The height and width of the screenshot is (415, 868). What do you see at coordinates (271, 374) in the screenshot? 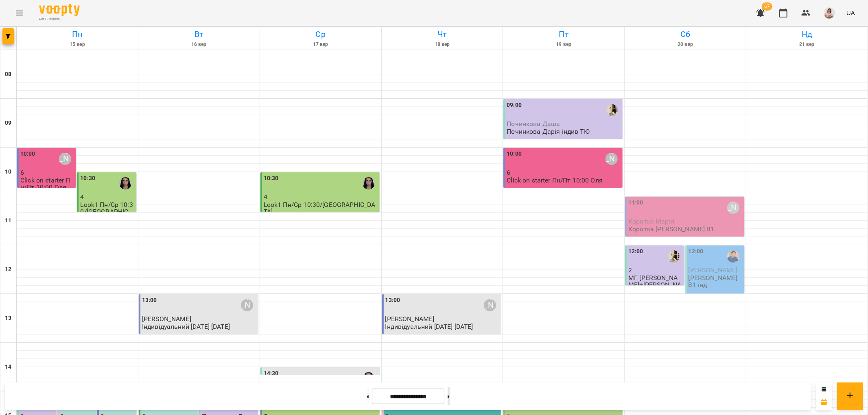
I see `label: 14:30` at bounding box center [271, 374].